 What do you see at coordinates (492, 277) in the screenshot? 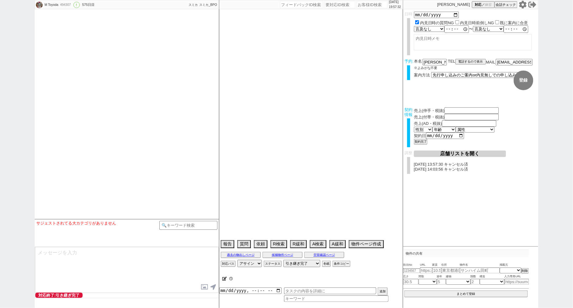
I see `span: 構造` at bounding box center [492, 277].